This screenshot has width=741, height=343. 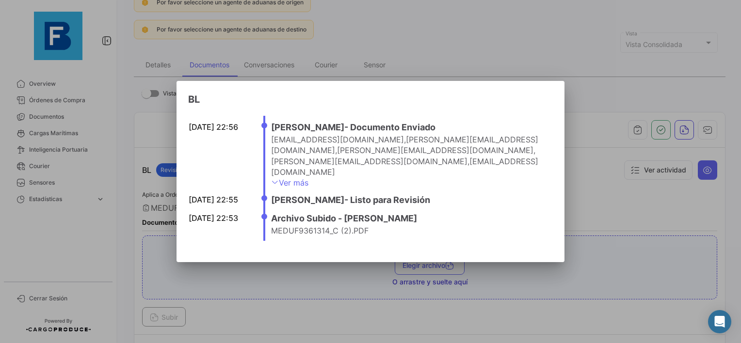 I want to click on div: Abrir Intercom Messenger, so click(x=720, y=322).